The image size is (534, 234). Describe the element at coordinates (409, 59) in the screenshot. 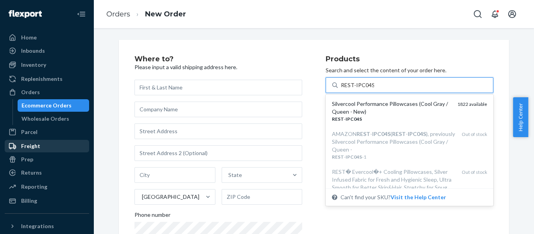

I see `h2: Products` at that location.